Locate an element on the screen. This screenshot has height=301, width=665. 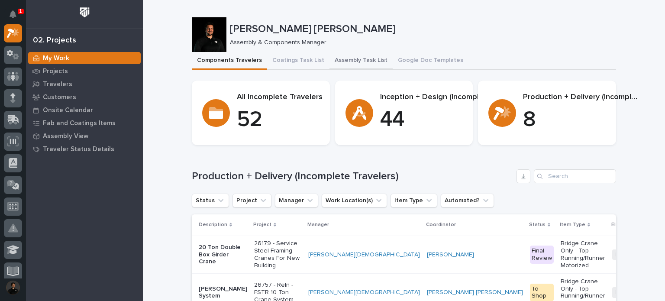
p: Coordinator is located at coordinates (440, 225).